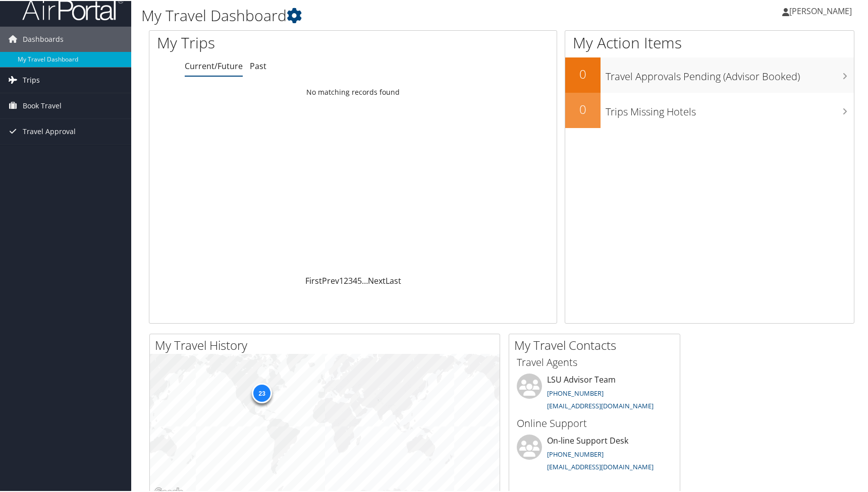 Image resolution: width=868 pixels, height=492 pixels. I want to click on h3: Travel Agents, so click(595, 361).